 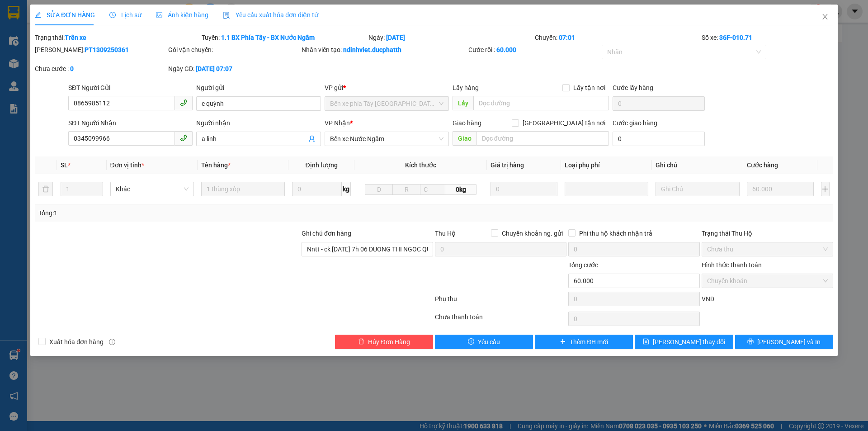 I want to click on div: Trạng thái Thu Hộ, so click(x=766, y=233).